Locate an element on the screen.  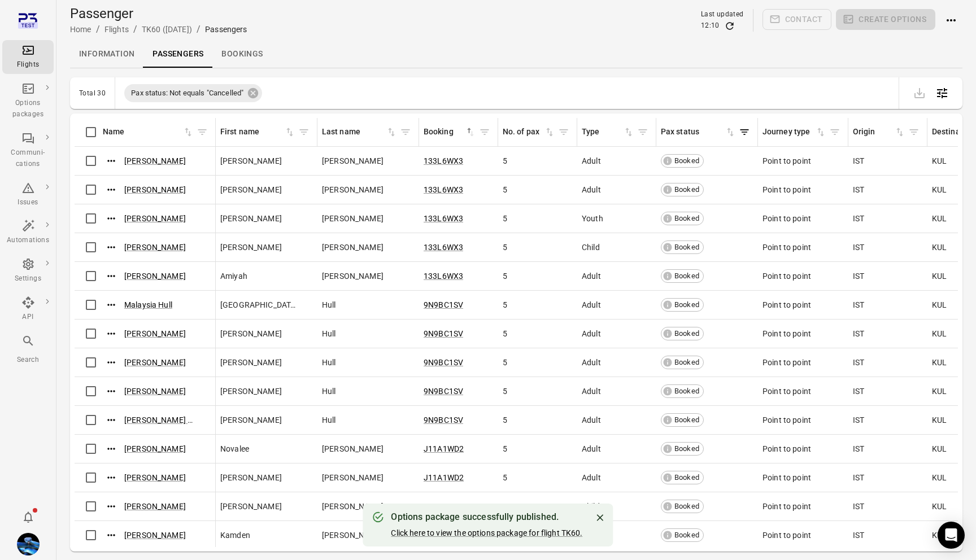
button: Filter by first name is located at coordinates (304, 132).